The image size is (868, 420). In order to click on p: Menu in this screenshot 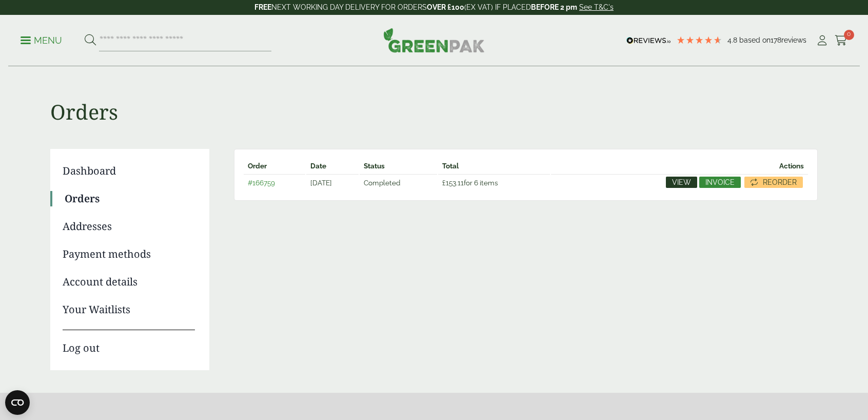, I will do `click(41, 40)`.